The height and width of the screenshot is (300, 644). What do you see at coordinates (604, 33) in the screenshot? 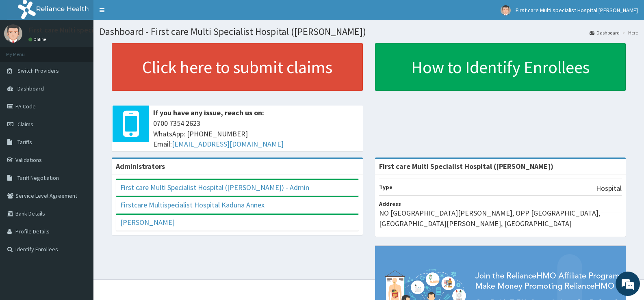
I see `a: Dashboard` at bounding box center [604, 33].